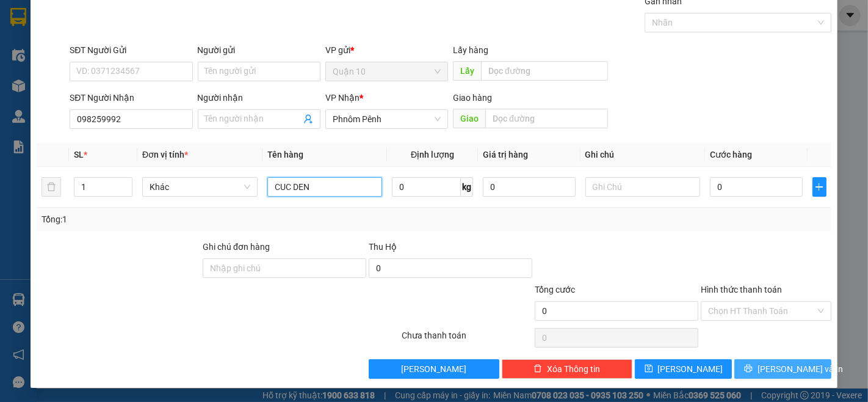 Image resolution: width=868 pixels, height=402 pixels. What do you see at coordinates (468, 339) in the screenshot?
I see `div: Chưa thanh toán` at bounding box center [468, 339].